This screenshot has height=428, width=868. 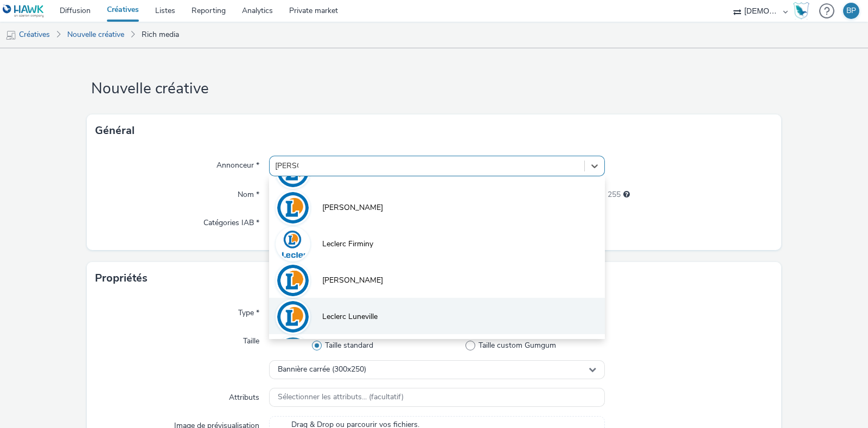 What do you see at coordinates (851, 11) in the screenshot?
I see `div: BP` at bounding box center [851, 11].